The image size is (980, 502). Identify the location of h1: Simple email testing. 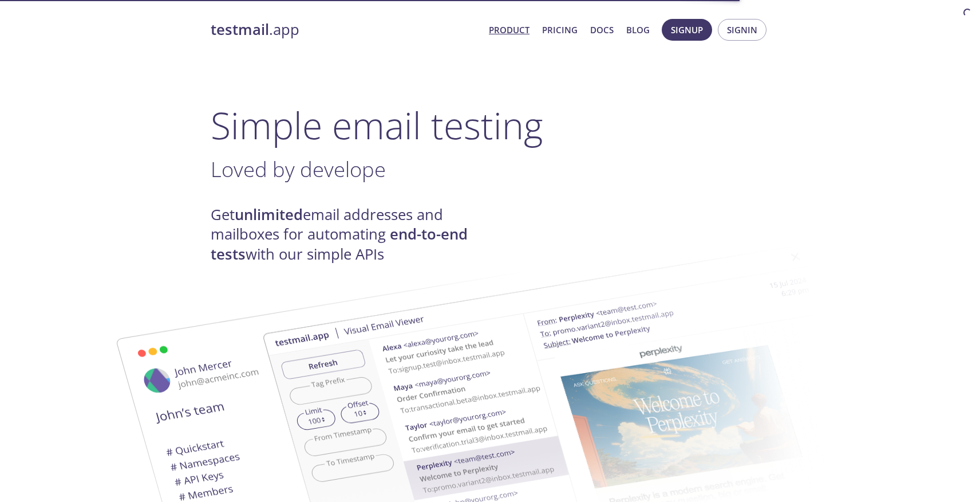
(490, 125).